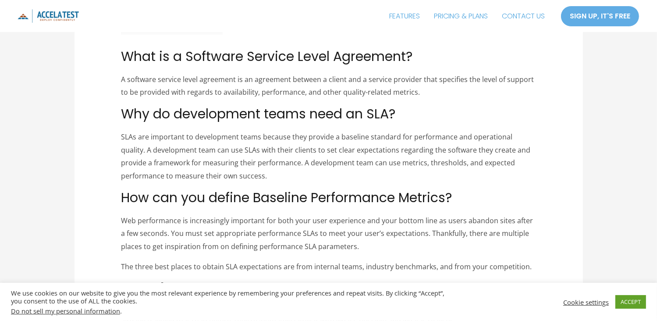 The width and height of the screenshot is (657, 321). I want to click on a: Do not sell my personal information, so click(65, 311).